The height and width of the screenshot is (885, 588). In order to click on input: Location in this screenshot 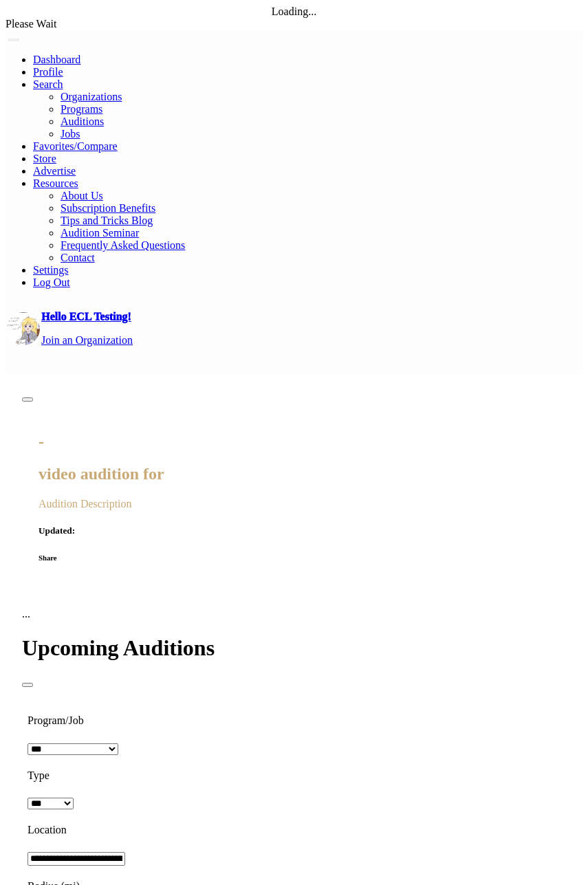, I will do `click(77, 859)`.